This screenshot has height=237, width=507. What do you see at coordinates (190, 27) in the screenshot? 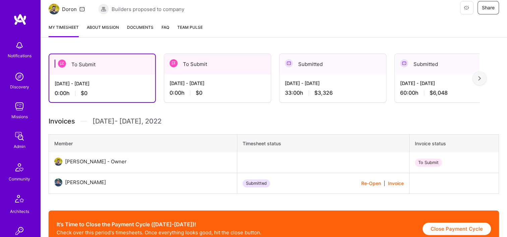
I see `span: Team Pulse` at bounding box center [190, 27].